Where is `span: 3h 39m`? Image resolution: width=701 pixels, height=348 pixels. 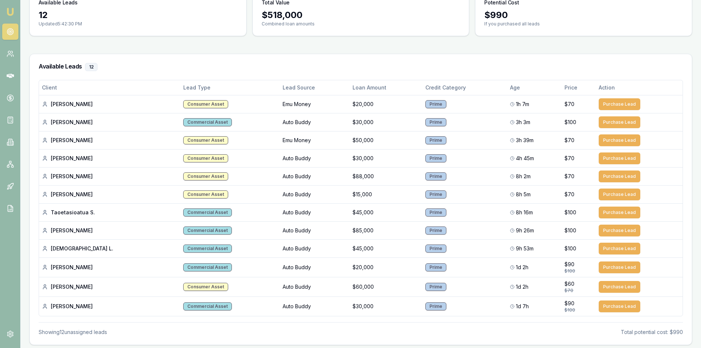
span: 3h 39m is located at coordinates (524, 140).